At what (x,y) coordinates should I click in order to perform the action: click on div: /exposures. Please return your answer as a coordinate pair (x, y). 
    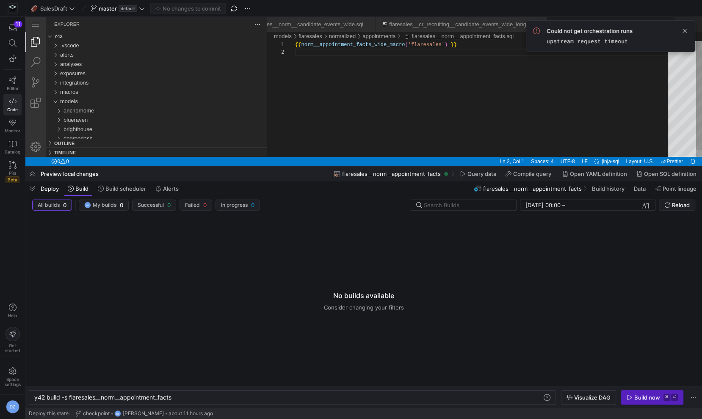
    Looking at the image, I should click on (138, 57).